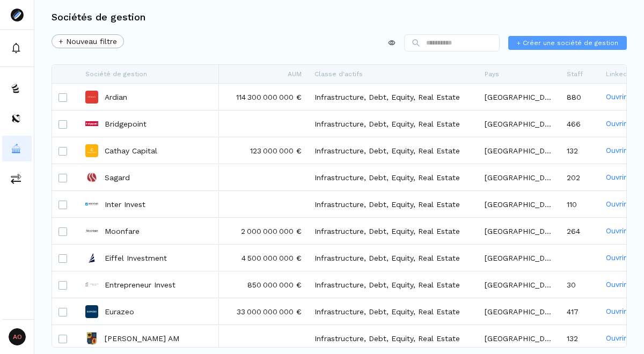 This screenshot has width=644, height=354. I want to click on img: Entrepreneur Invest, so click(92, 285).